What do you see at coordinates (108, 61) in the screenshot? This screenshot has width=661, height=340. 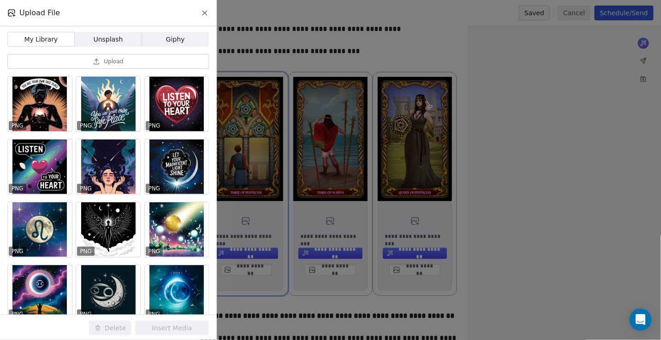 I see `button: Upload` at bounding box center [108, 61].